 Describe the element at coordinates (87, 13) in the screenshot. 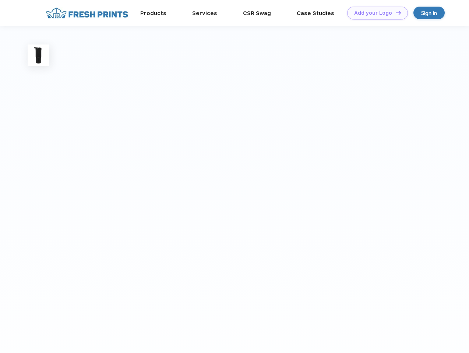

I see `img: fo%20logo%202.webp` at that location.